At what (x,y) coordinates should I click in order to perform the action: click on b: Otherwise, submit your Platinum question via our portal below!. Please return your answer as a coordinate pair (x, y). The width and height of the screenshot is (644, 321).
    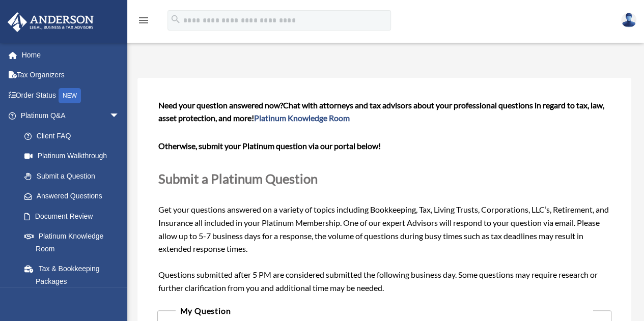
    Looking at the image, I should click on (269, 145).